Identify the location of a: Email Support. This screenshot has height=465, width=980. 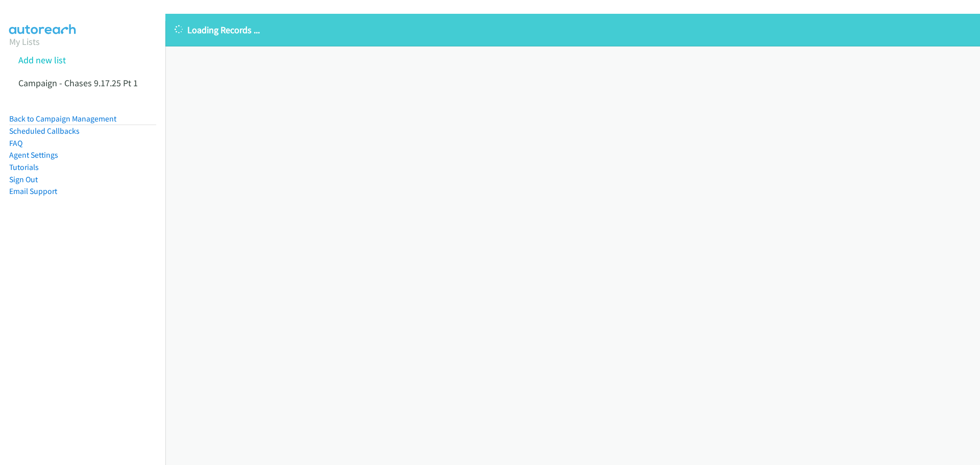
(33, 191).